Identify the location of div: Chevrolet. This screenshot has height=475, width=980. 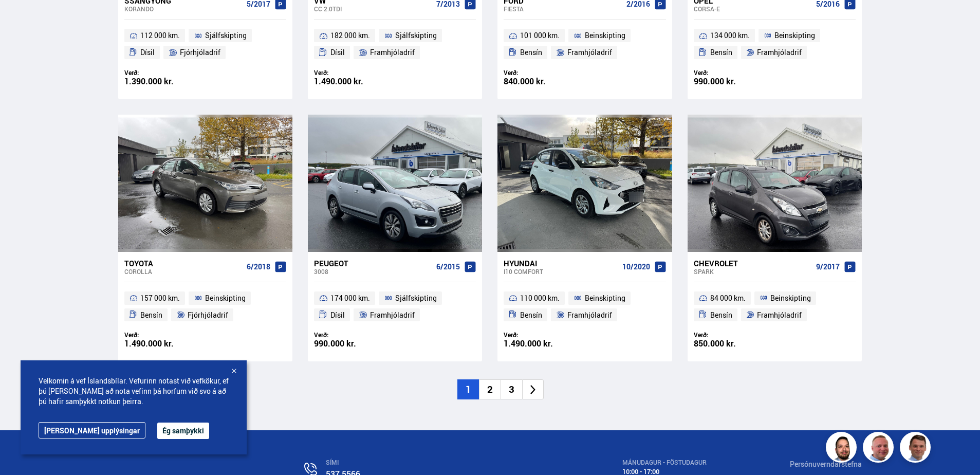
(753, 263).